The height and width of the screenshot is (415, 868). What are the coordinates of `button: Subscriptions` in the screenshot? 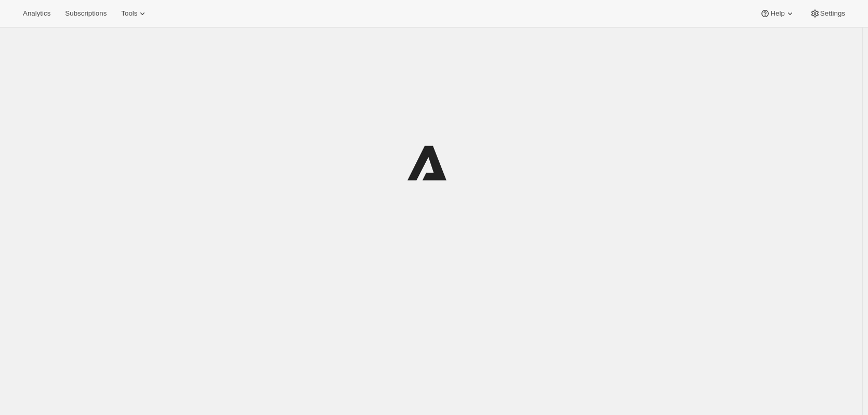 It's located at (86, 13).